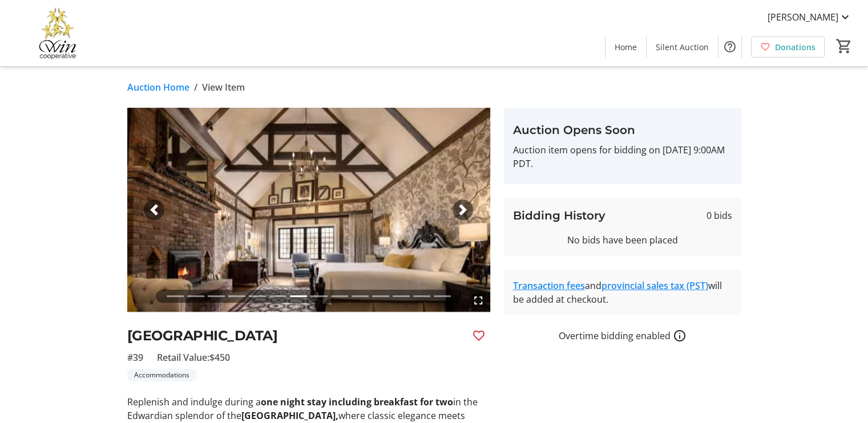 The image size is (868, 423). Describe the element at coordinates (136, 357) in the screenshot. I see `span: #39` at that location.